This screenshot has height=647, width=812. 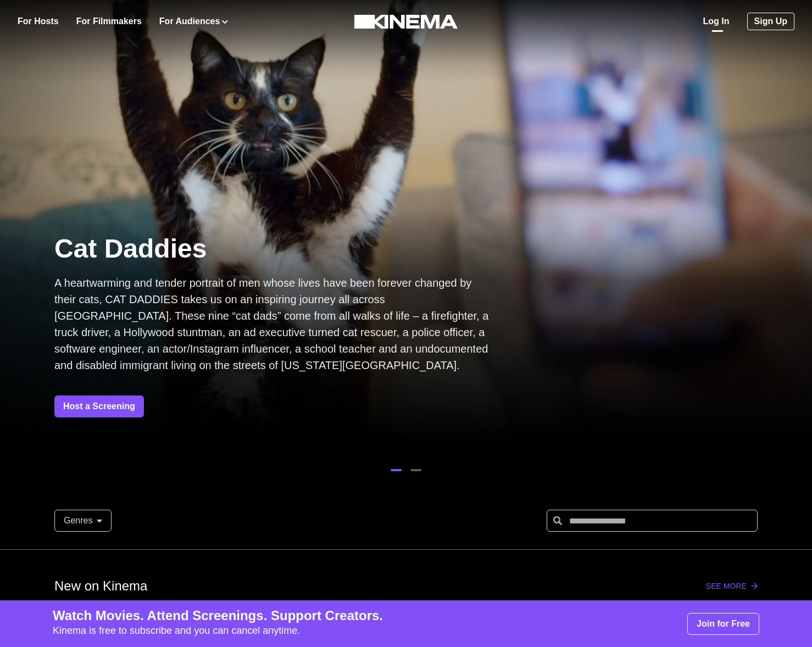 I want to click on a: For Filmmakers, so click(x=109, y=21).